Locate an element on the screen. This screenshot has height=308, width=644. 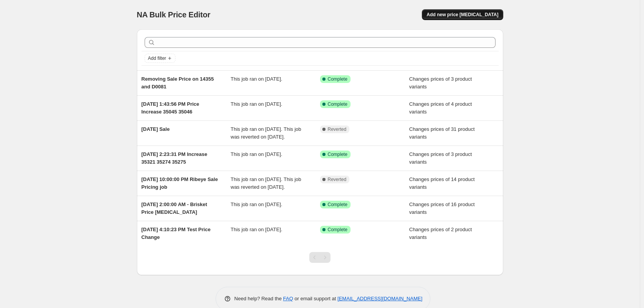
span: Changes prices of 14 product variants is located at coordinates (442, 183).